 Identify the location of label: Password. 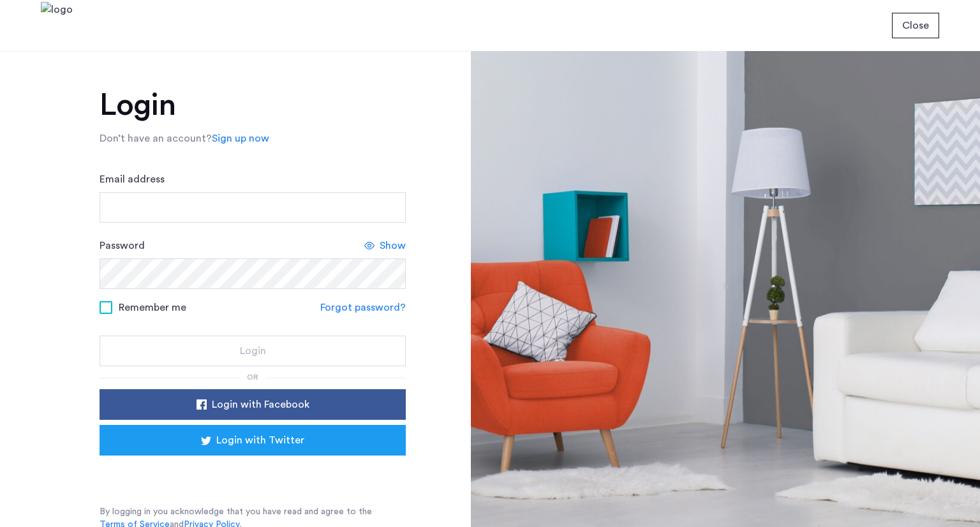
(122, 246).